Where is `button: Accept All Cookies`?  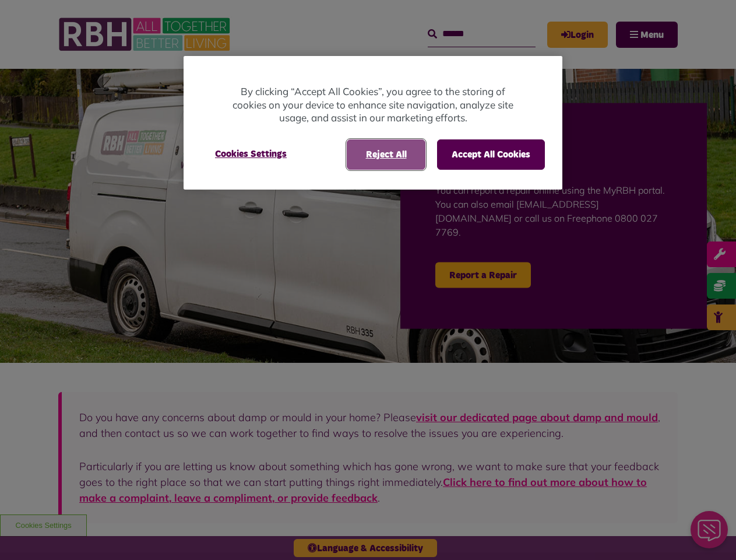 button: Accept All Cookies is located at coordinates (491, 155).